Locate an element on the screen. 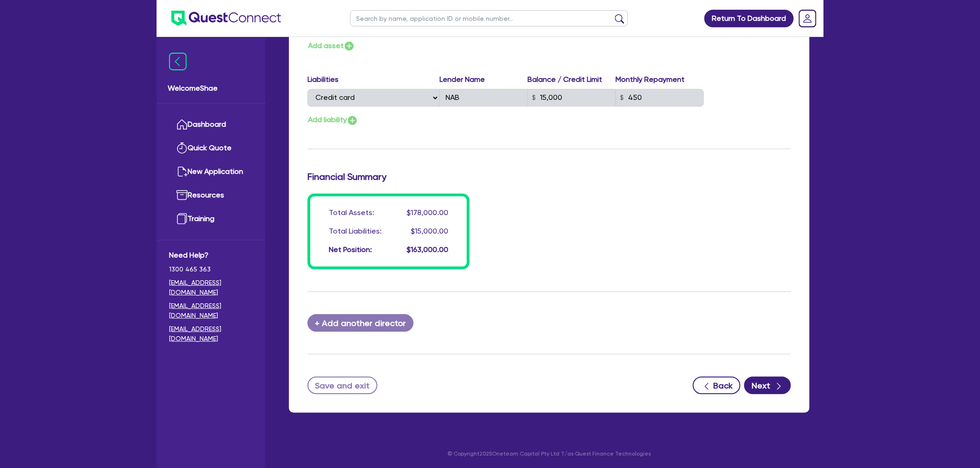 The width and height of the screenshot is (980, 468). a: Dropdown toggle is located at coordinates (807, 19).